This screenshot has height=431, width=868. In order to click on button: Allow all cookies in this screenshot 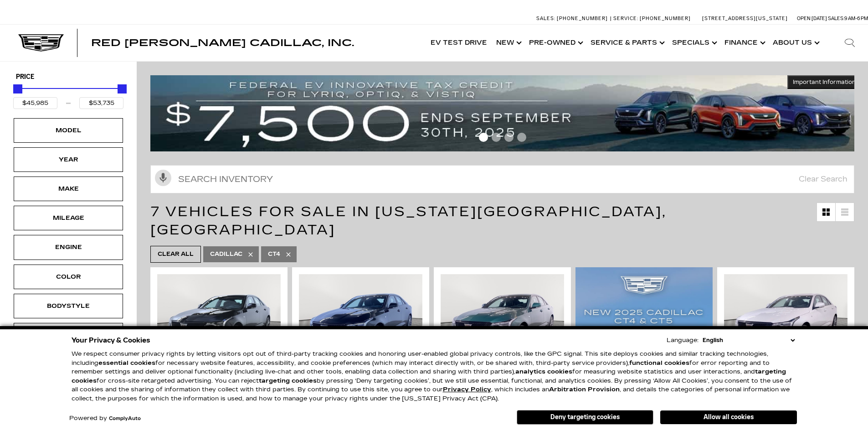, I will do `click(728, 418)`.